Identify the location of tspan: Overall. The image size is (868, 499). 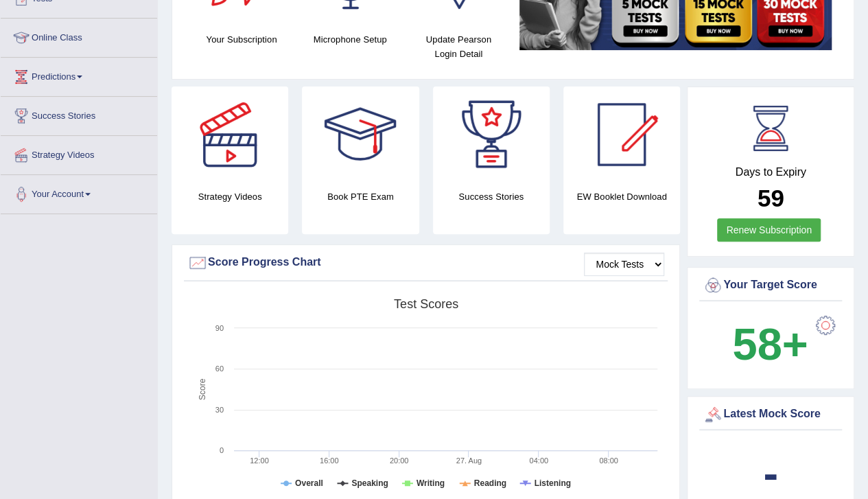
(309, 484).